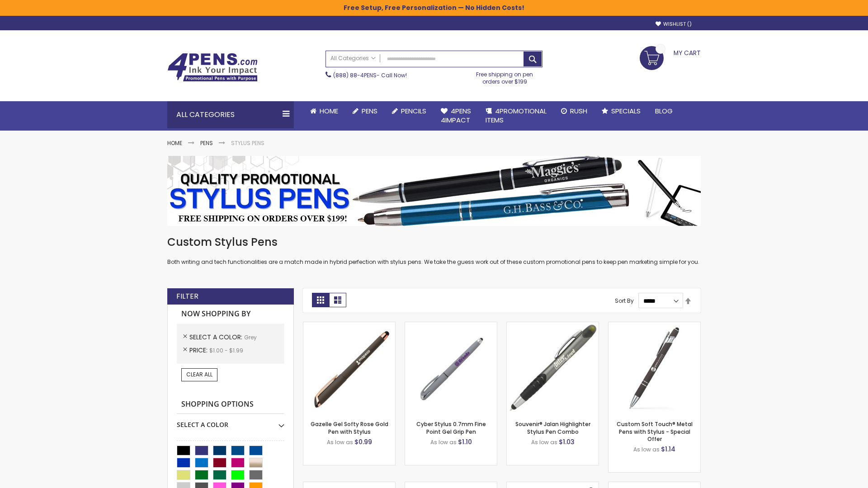  I want to click on a: Souvenir® Jalan Highlighter Stylus Pen Combo, so click(553, 428).